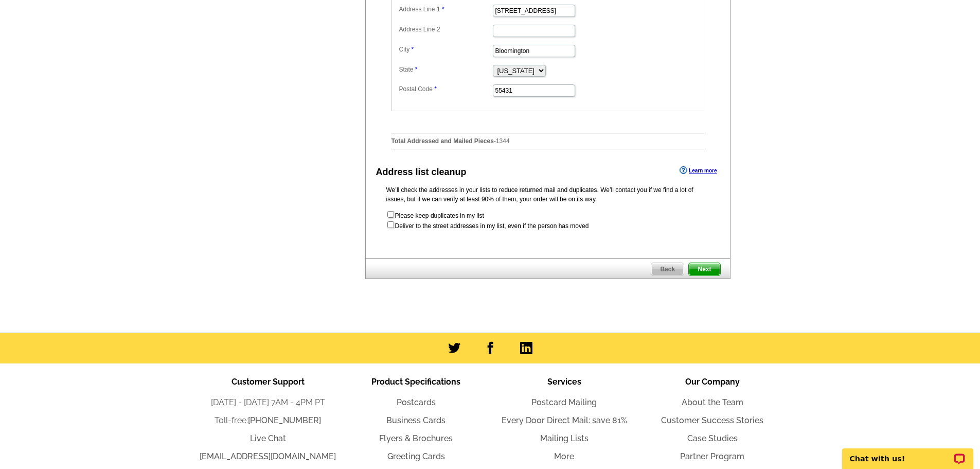 This screenshot has width=980, height=469. Describe the element at coordinates (548, 194) in the screenshot. I see `p: We’ll check the addresses in your lists to reduce returned mail and duplicates. We’ll contact you...` at that location.